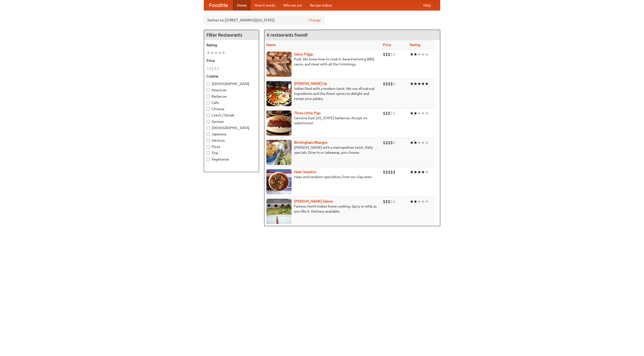 The height and width of the screenshot is (356, 644). I want to click on h4: Filter Restaurants, so click(232, 35).